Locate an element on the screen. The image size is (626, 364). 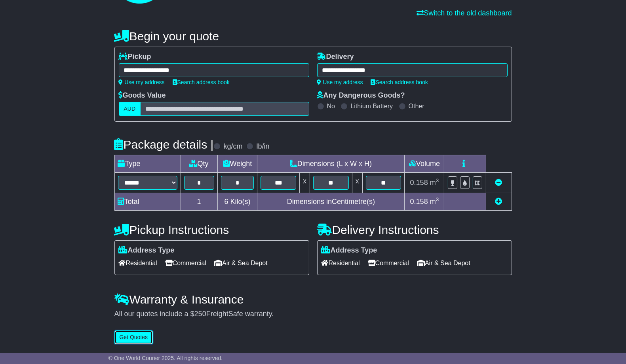
td: Dimensions (L x W x H) is located at coordinates (331, 164).